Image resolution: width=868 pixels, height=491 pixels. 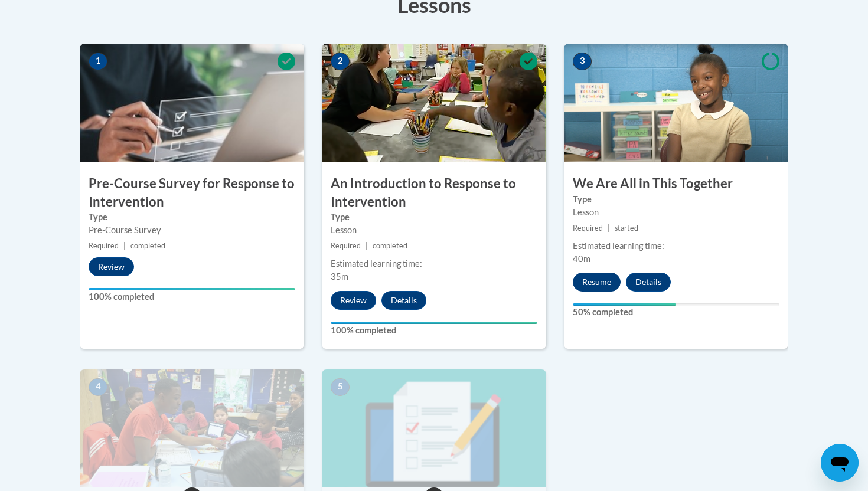 What do you see at coordinates (676, 312) in the screenshot?
I see `label: 50% completed` at bounding box center [676, 312].